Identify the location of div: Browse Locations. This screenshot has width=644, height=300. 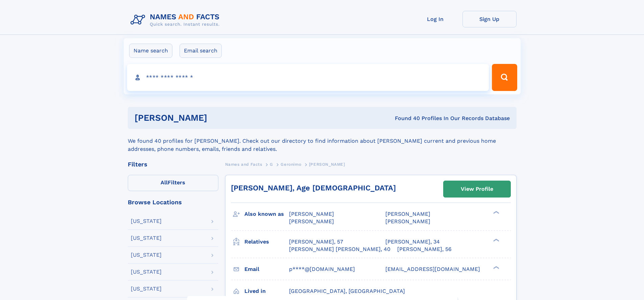
(173, 202).